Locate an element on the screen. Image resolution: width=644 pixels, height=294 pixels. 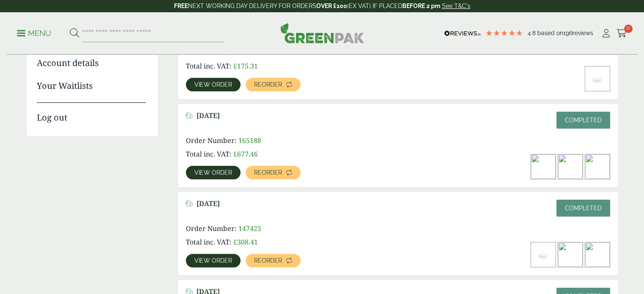
span: 4.8 is located at coordinates (532, 33).